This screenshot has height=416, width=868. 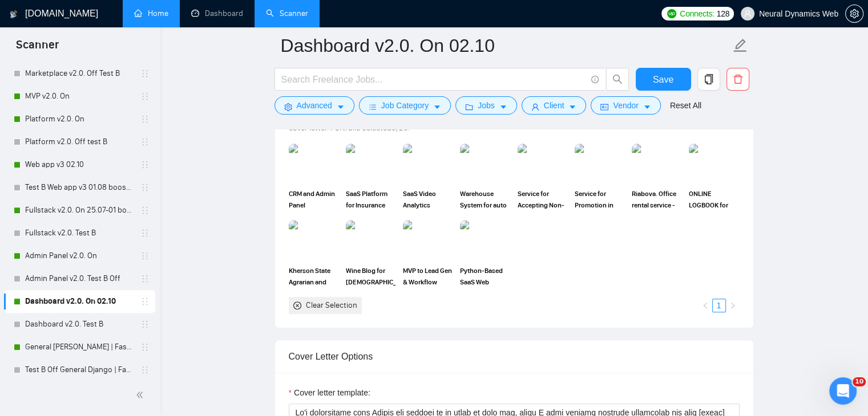 What do you see at coordinates (626, 106) in the screenshot?
I see `button: idcardVendorcaret-down` at bounding box center [626, 106].